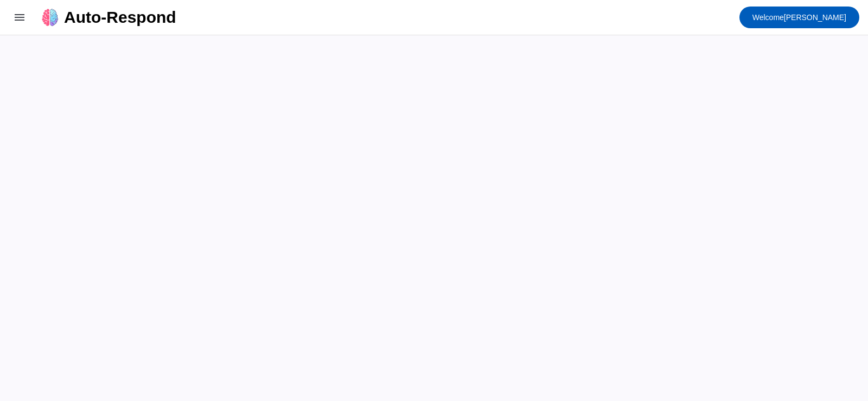 The height and width of the screenshot is (401, 868). I want to click on mat-icon: menu, so click(20, 17).